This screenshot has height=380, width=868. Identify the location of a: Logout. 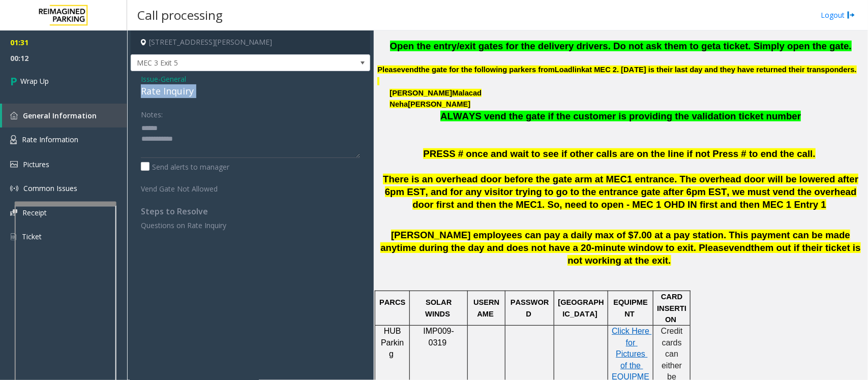
(838, 15).